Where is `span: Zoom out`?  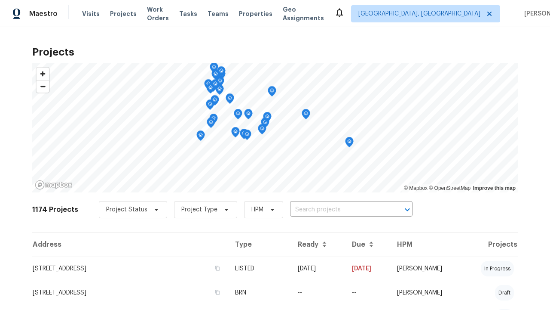
span: Zoom out is located at coordinates (43, 86).